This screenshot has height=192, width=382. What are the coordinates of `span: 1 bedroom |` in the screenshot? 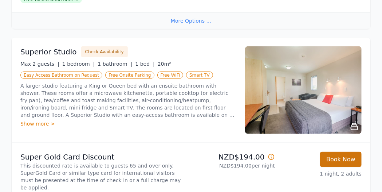 It's located at (79, 64).